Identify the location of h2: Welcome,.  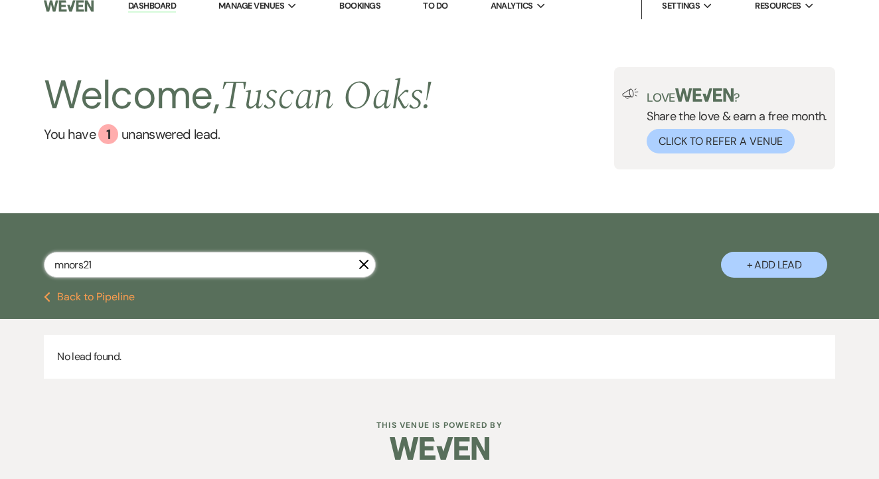
(238, 96).